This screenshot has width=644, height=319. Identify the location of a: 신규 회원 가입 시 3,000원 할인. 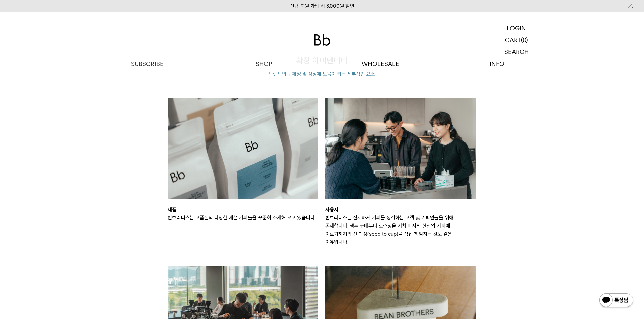
(322, 6).